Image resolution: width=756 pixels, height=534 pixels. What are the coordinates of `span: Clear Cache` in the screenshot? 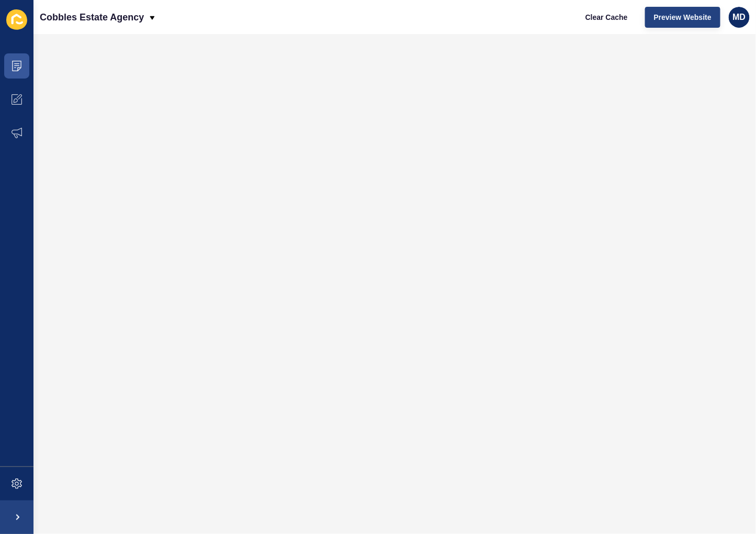 It's located at (607, 17).